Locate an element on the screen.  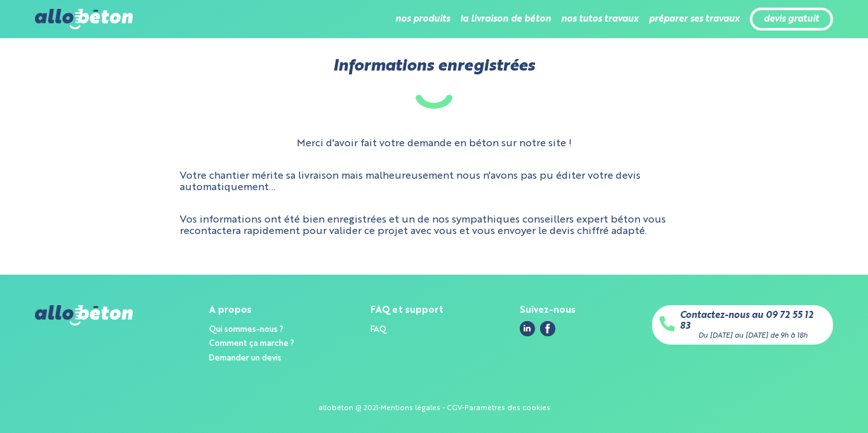
p: Vos informations ont été bien enregistrées et un de nos sympathiques conseillers expert béton vou... is located at coordinates (434, 226).